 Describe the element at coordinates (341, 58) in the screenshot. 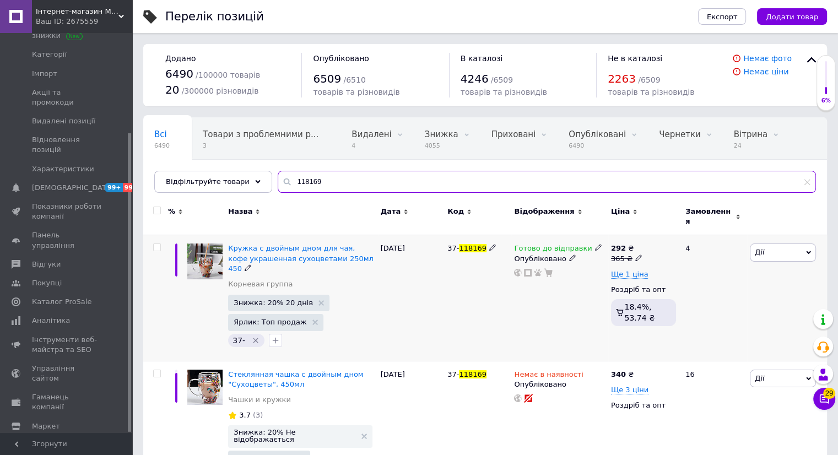

I see `span: Опубліковано` at that location.